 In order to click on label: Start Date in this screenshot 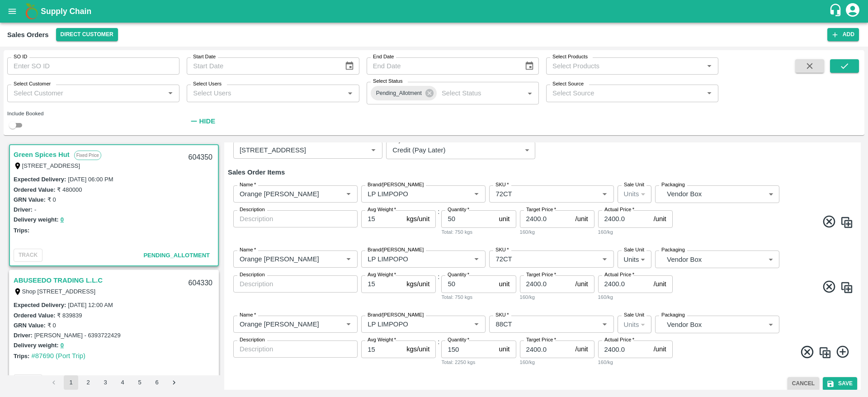, I will do `click(205, 57)`.